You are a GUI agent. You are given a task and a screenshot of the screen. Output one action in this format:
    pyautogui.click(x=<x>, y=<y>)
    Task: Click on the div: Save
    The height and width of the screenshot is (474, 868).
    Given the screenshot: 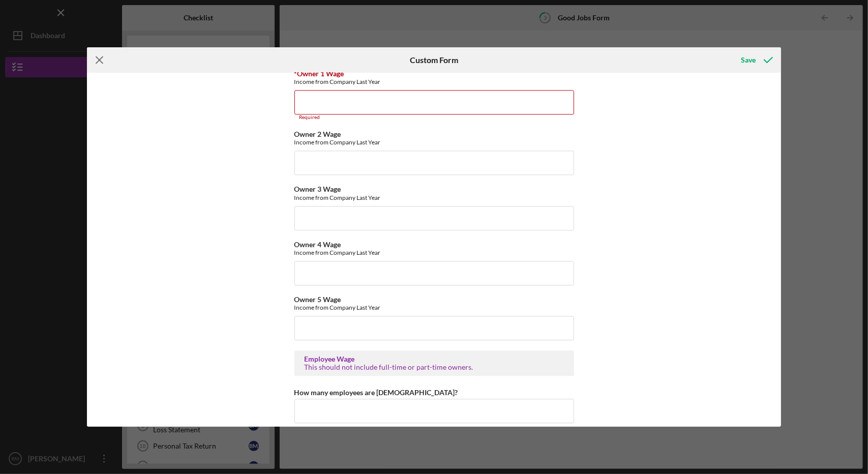 What is the action you would take?
    pyautogui.click(x=748, y=60)
    